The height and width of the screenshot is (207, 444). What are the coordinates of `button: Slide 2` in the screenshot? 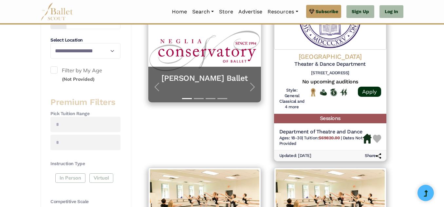 It's located at (199, 98).